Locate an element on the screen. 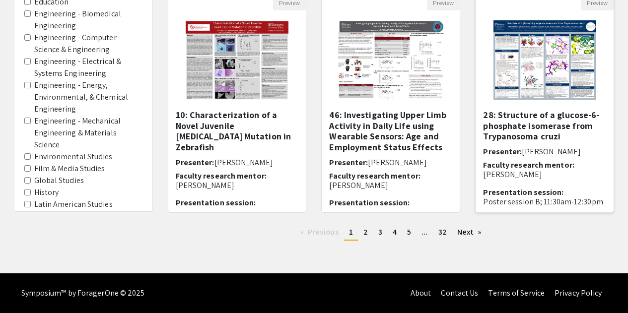 Image resolution: width=628 pixels, height=313 pixels. label: History is located at coordinates (47, 192).